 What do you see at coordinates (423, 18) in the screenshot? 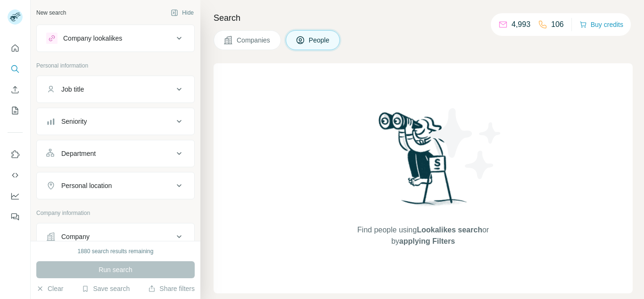
I see `h4: Search` at bounding box center [423, 18].